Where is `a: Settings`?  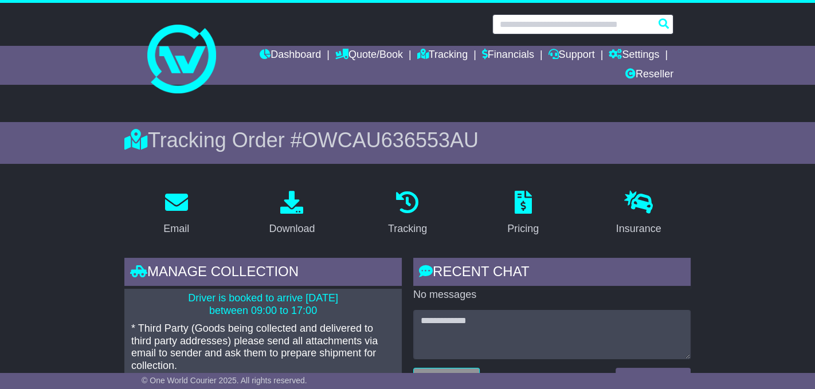 a: Settings is located at coordinates (634, 56).